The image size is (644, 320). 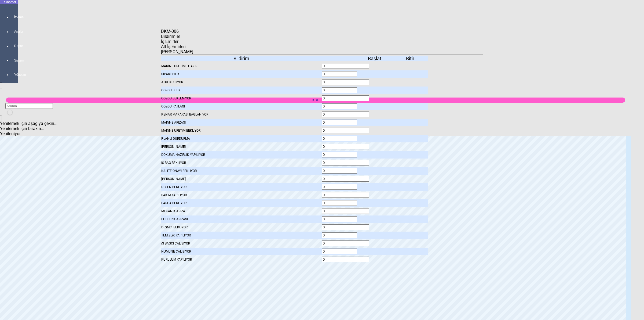 I want to click on div: MAKiNE URETiME HAZIR, so click(x=241, y=66).